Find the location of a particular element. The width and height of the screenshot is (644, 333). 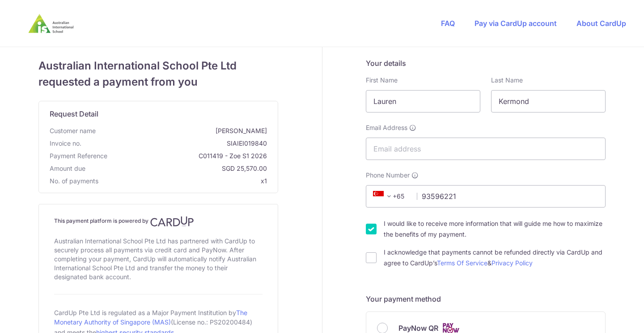

a: About CardUp is located at coordinates (602, 23).